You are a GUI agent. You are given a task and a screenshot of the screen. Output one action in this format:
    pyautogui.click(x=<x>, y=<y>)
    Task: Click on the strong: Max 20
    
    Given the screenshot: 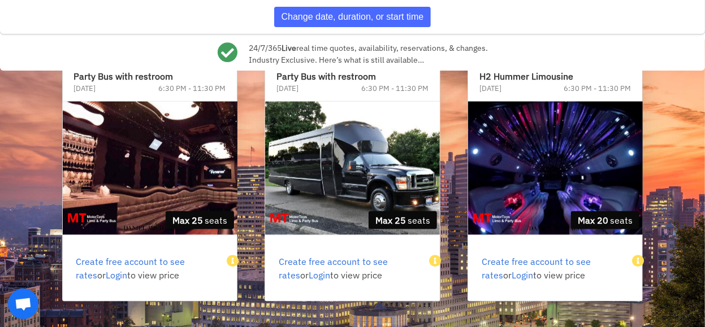 What is the action you would take?
    pyautogui.click(x=593, y=220)
    